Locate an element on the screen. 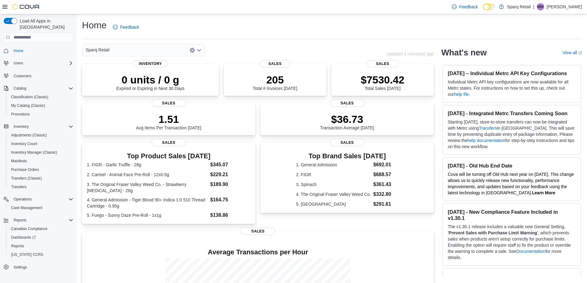 Image resolution: width=587 pixels, height=283 pixels. a: Dashboards is located at coordinates (23, 238).